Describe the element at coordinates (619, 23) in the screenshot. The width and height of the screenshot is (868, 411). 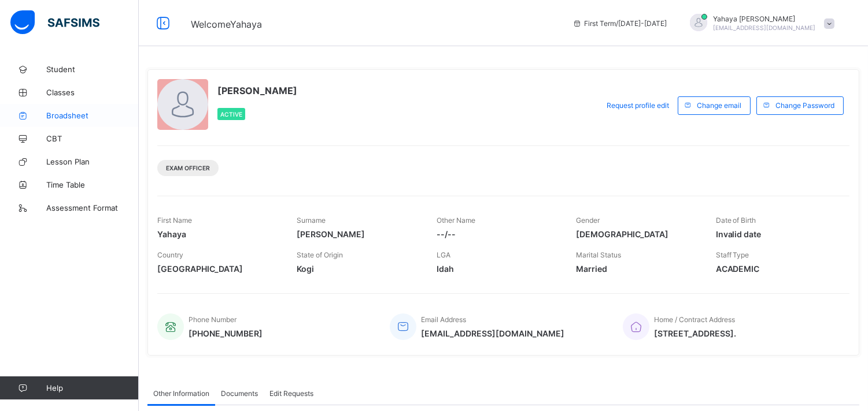
I see `span: session/term information` at that location.